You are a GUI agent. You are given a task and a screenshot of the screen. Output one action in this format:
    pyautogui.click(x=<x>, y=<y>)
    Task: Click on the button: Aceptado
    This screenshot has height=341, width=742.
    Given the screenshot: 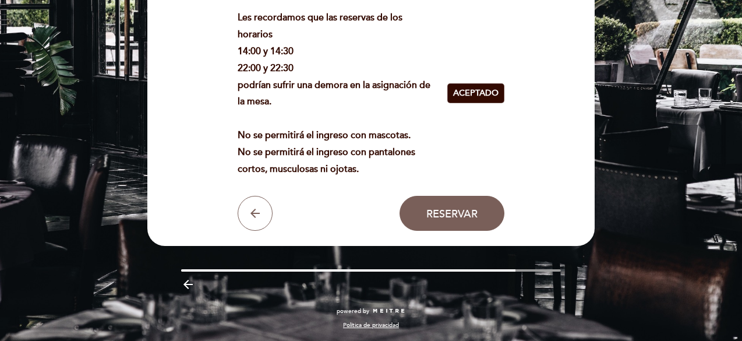 What is the action you would take?
    pyautogui.click(x=476, y=93)
    